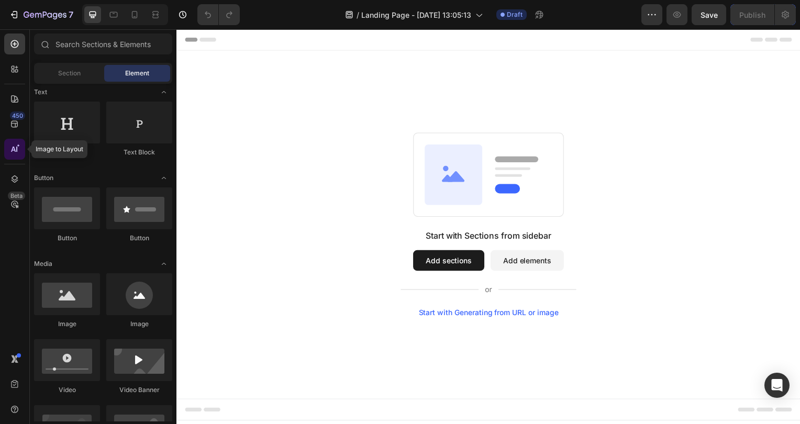  What do you see at coordinates (514, 15) in the screenshot?
I see `span: Draft` at bounding box center [514, 15].